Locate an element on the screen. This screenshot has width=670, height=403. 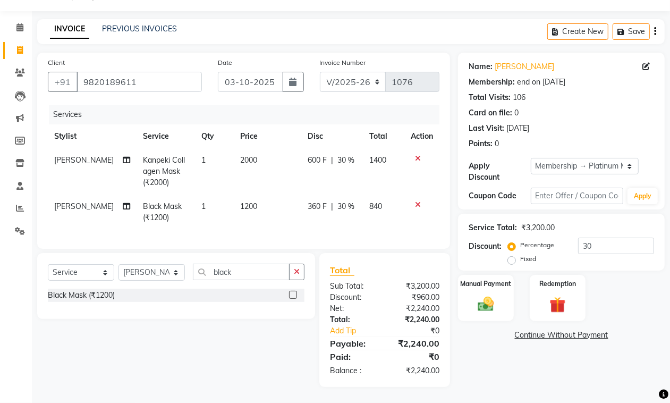
div: Points: is located at coordinates (481, 144).